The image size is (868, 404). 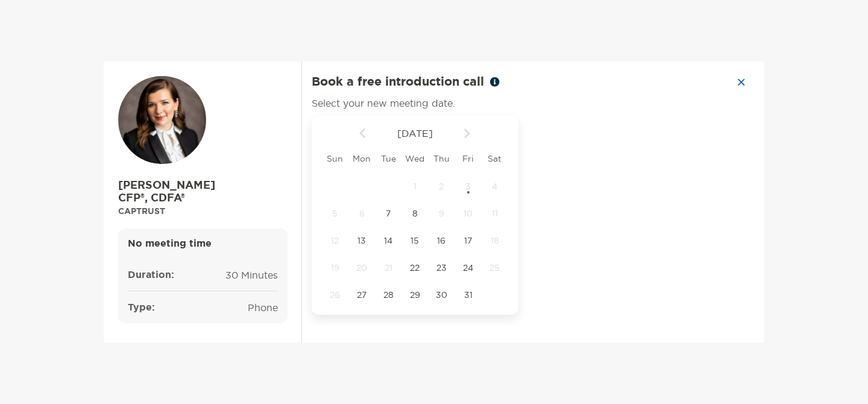 I want to click on img: Schedule information icon, so click(x=495, y=82).